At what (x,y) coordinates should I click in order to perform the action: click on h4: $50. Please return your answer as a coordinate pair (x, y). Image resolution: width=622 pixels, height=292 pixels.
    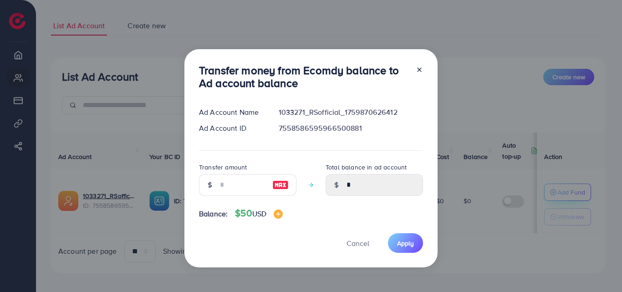
    Looking at the image, I should click on (259, 213).